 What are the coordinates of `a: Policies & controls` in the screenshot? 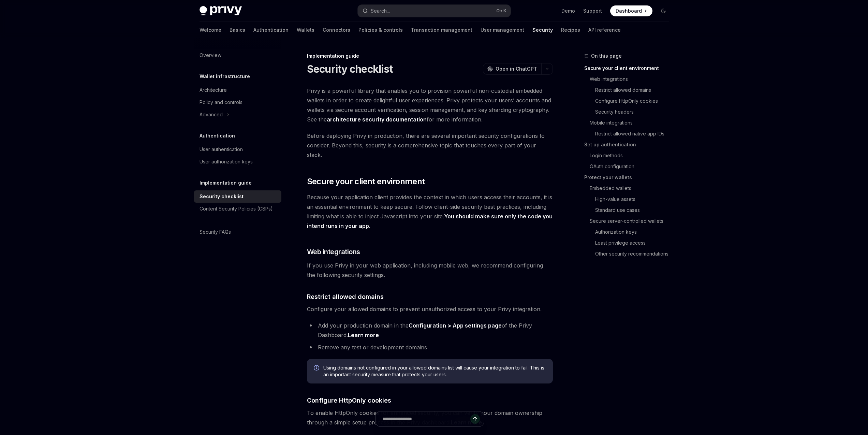 It's located at (381, 30).